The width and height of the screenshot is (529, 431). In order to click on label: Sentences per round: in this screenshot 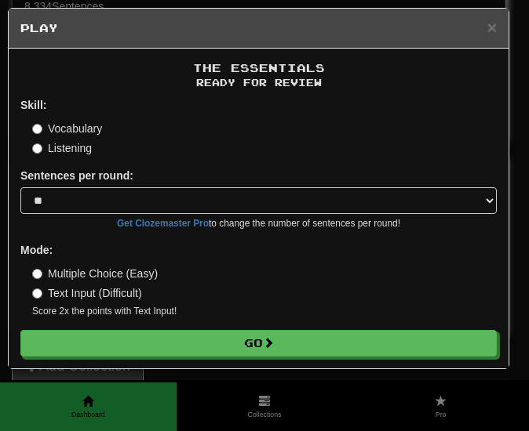, I will do `click(77, 176)`.